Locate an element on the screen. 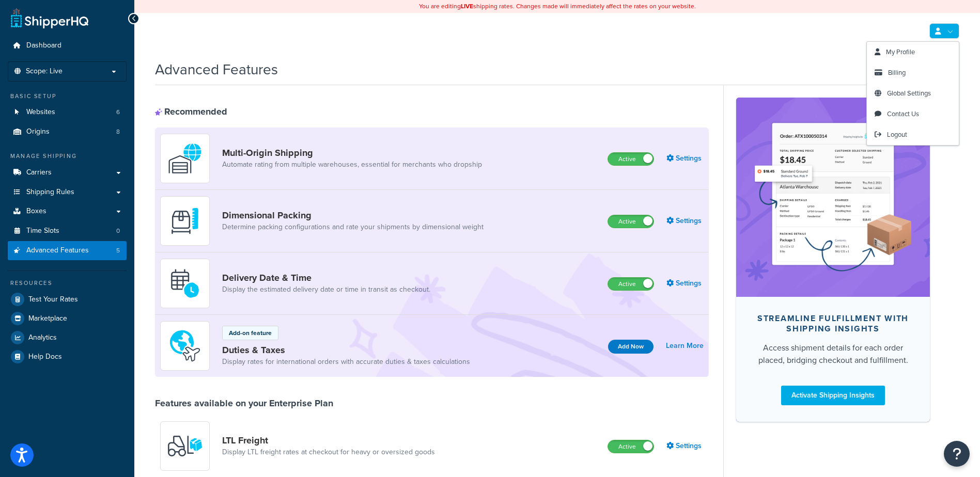 The width and height of the screenshot is (980, 477). div: Recommended is located at coordinates (191, 111).